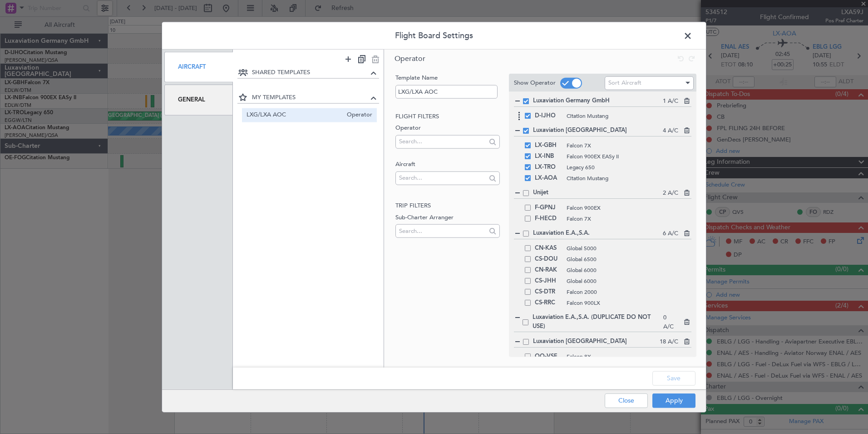 The height and width of the screenshot is (434, 868). Describe the element at coordinates (629, 356) in the screenshot. I see `span: Falcon 8X` at that location.